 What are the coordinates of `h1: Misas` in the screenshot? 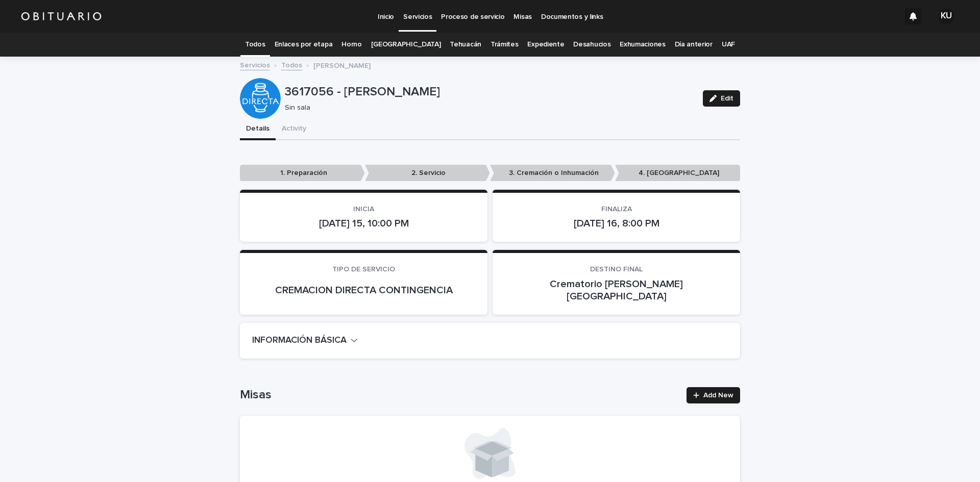 It's located at (460, 395).